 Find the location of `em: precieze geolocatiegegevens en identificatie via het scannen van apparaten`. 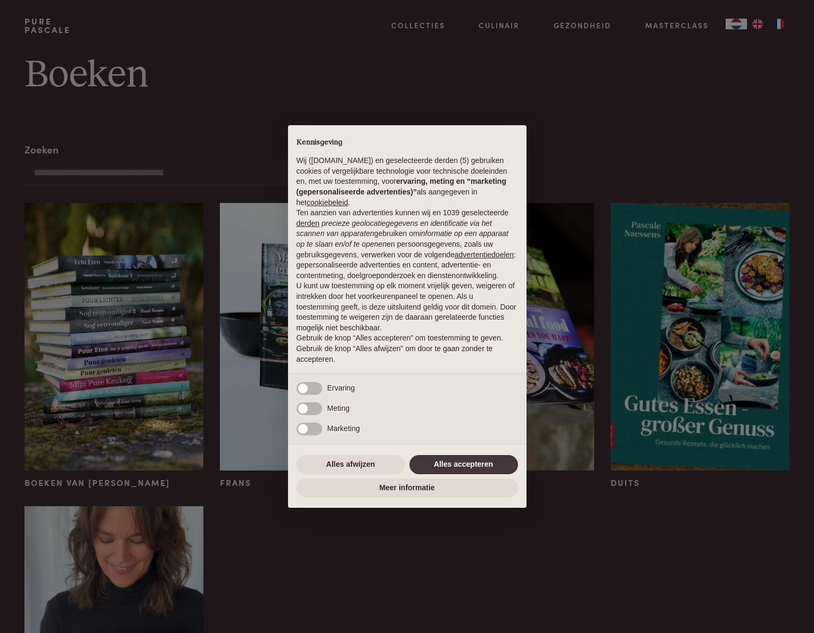

em: precieze geolocatiegegevens en identificatie via het scannen van apparaten is located at coordinates (394, 228).